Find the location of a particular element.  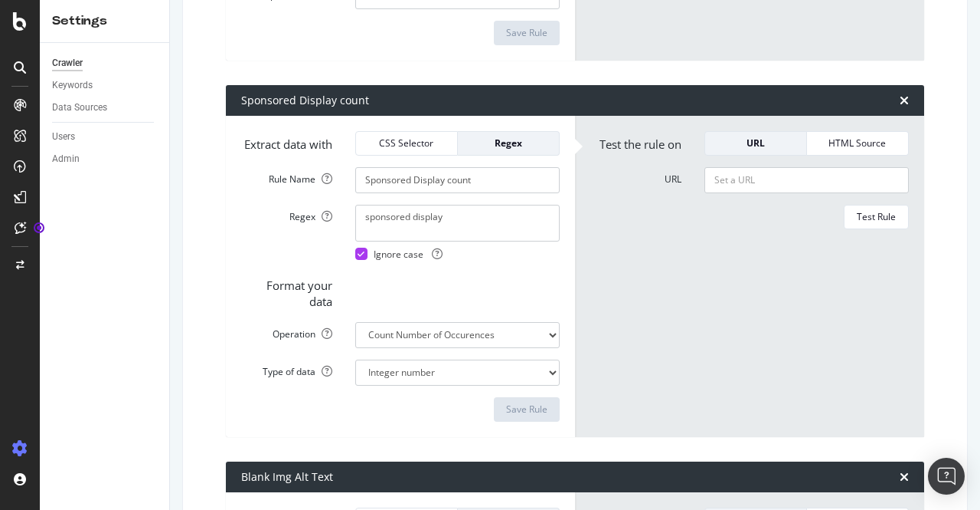

div: Sponsored Display count is located at coordinates (305, 100).